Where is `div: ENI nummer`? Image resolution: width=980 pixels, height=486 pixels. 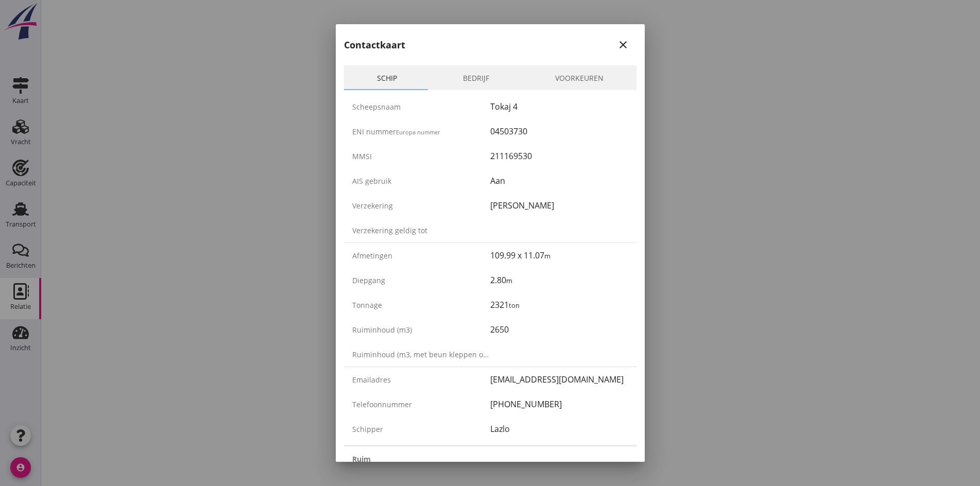 div: ENI nummer is located at coordinates (421, 132).